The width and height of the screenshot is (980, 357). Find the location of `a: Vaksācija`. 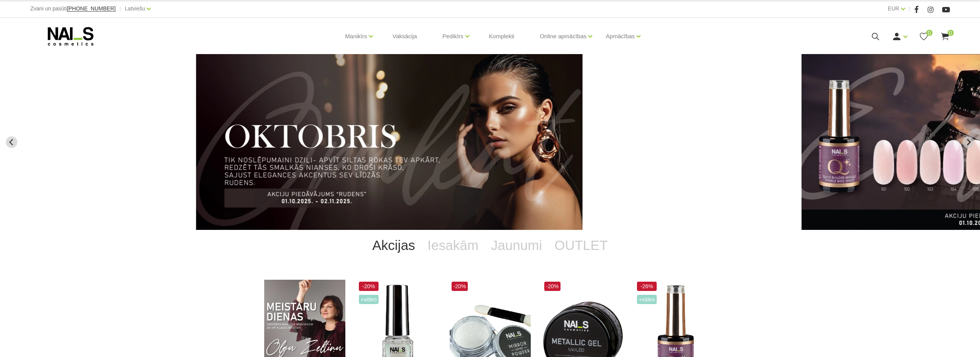

a: Vaksācija is located at coordinates (405, 36).